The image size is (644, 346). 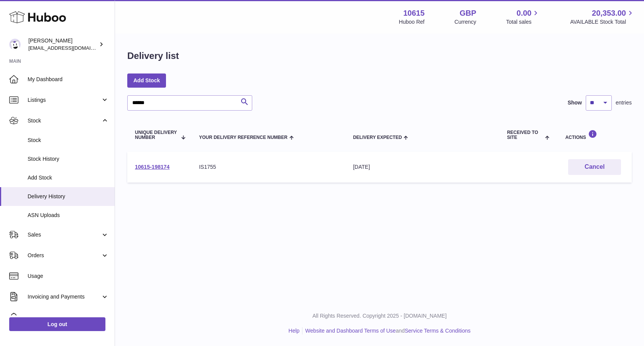 What do you see at coordinates (377, 138) in the screenshot?
I see `span: Delivery Expected` at bounding box center [377, 138].